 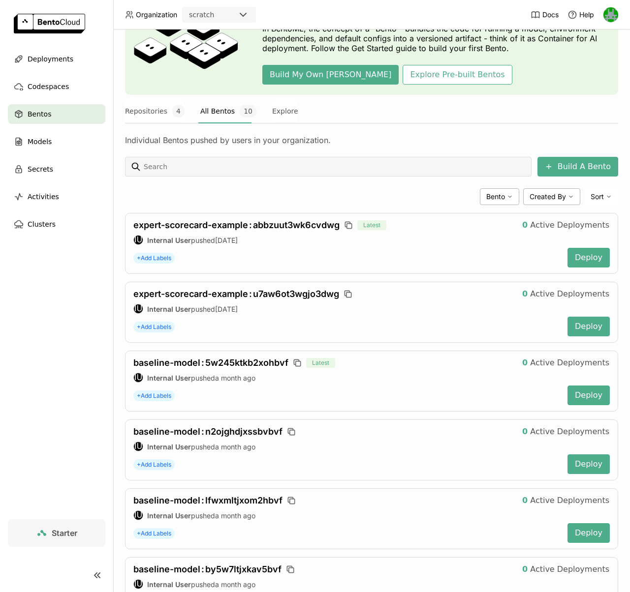 I want to click on a: baseline-model:lfwxmltjxom2hbvf, so click(x=208, y=501).